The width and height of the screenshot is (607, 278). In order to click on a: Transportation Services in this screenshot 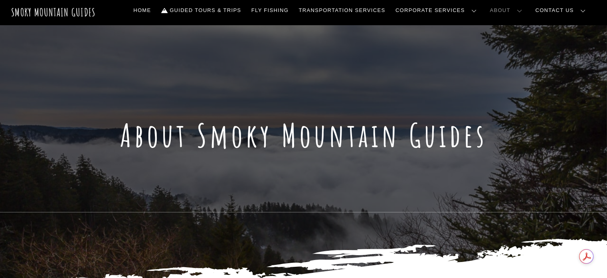, I will do `click(342, 10)`.